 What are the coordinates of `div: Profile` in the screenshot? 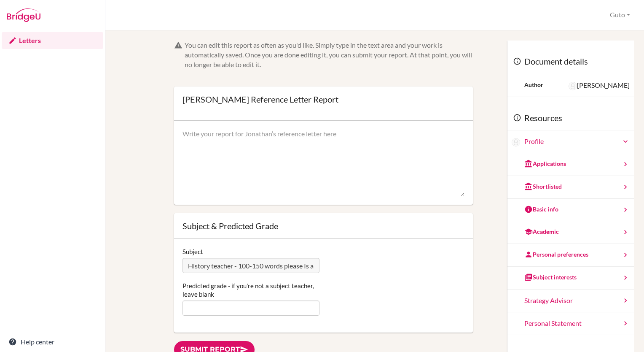 It's located at (577, 141).